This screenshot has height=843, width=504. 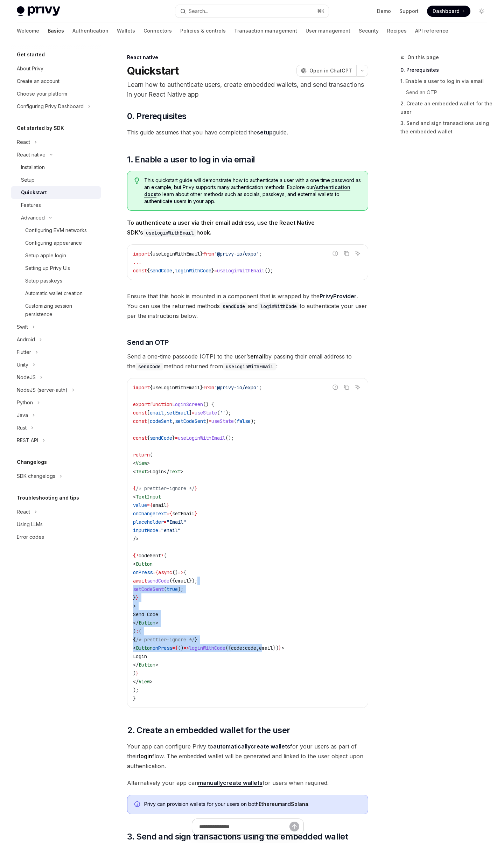 I want to click on span: function, so click(x=161, y=404).